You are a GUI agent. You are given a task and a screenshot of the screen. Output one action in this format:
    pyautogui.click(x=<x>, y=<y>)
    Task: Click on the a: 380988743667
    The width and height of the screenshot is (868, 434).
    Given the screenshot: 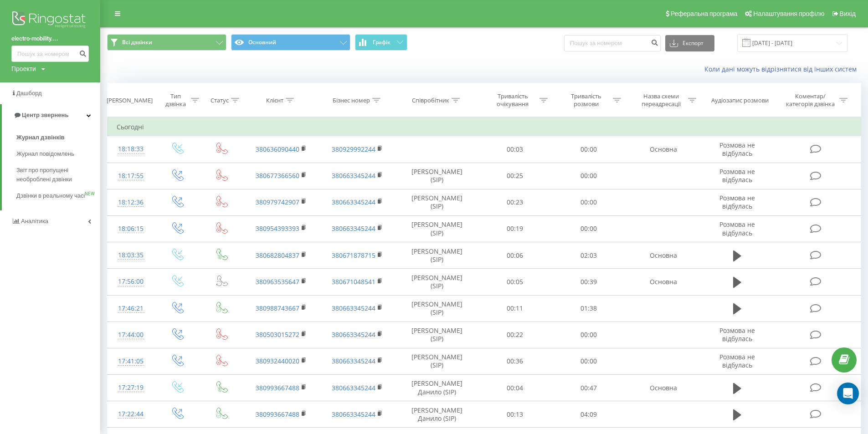 What is the action you would take?
    pyautogui.click(x=278, y=308)
    